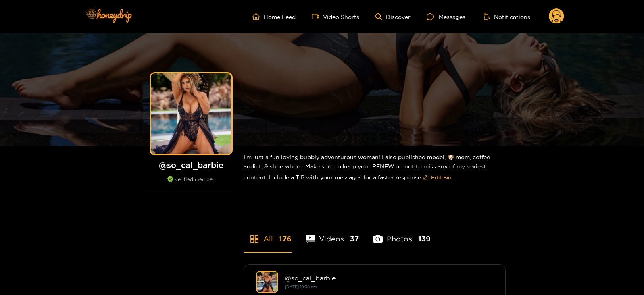 The width and height of the screenshot is (644, 295). Describe the element at coordinates (507, 16) in the screenshot. I see `button: Notifications` at that location.